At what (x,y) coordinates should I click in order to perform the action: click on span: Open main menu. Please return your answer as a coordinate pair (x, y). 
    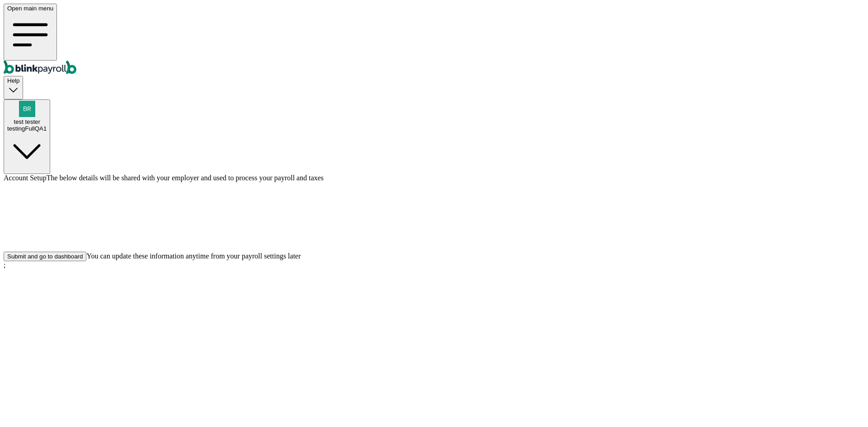
    Looking at the image, I should click on (30, 8).